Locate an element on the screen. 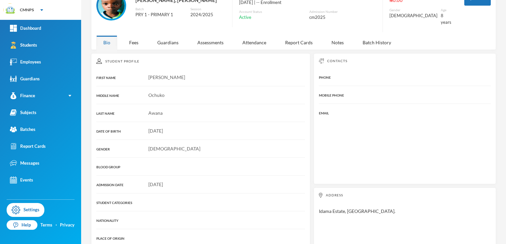  div: Students is located at coordinates (23, 45).